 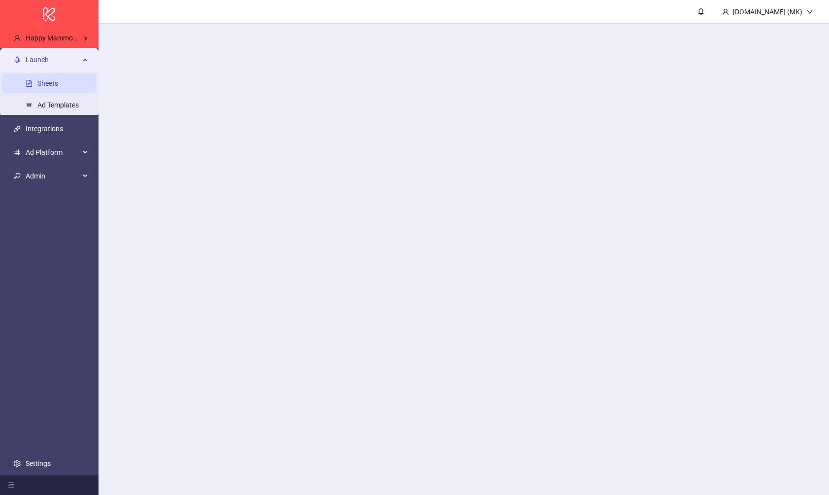 What do you see at coordinates (53, 176) in the screenshot?
I see `span: Admin` at bounding box center [53, 176].